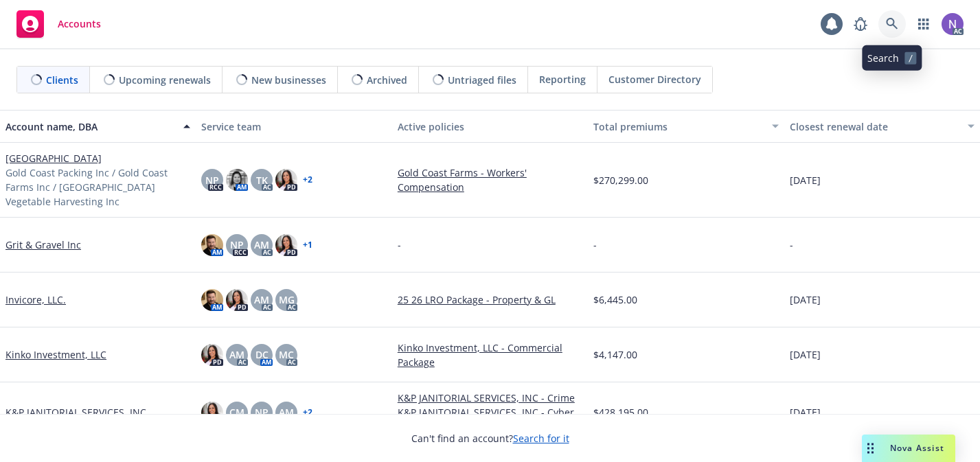 The image size is (980, 462). Describe the element at coordinates (490, 126) in the screenshot. I see `button: Active policies` at that location.